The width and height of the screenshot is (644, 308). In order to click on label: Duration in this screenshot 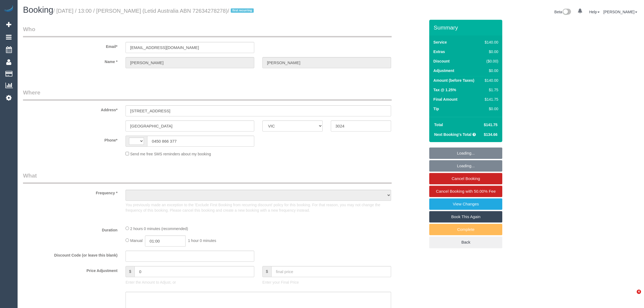, I will do `click(70, 229)`.